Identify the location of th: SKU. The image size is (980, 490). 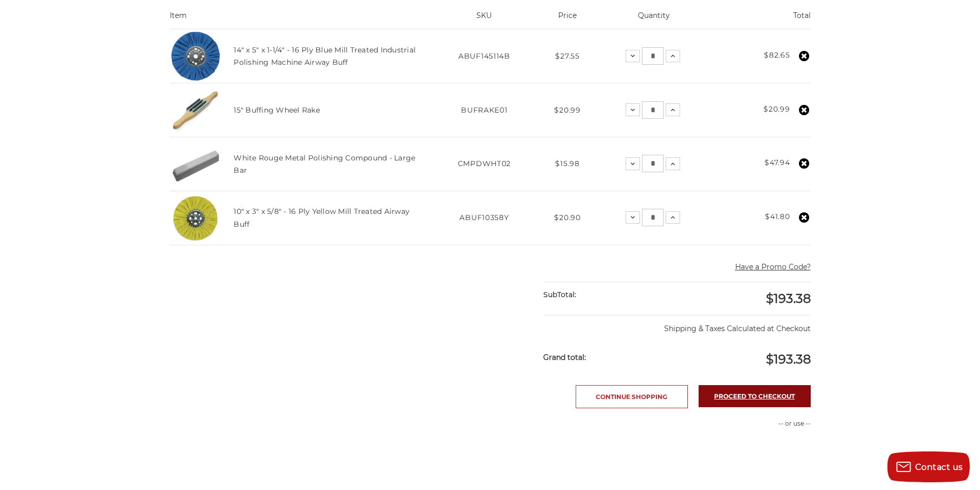
(484, 19).